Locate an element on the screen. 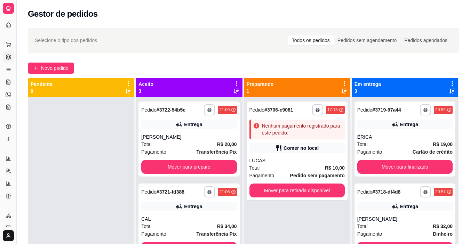 The width and height of the screenshot is (470, 244). button: Mover para retirada disponível is located at coordinates (297, 191).